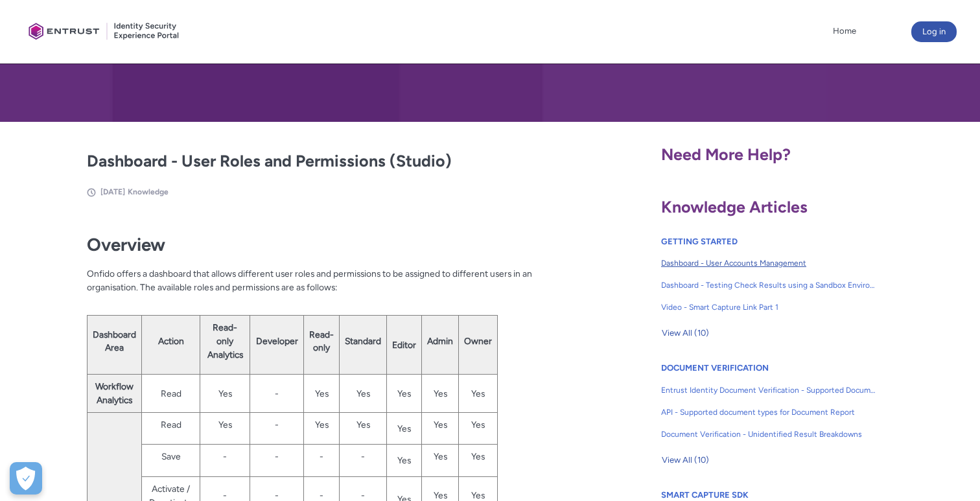 The image size is (980, 501). What do you see at coordinates (326, 161) in the screenshot?
I see `h2: Dashboard - User Roles and Permissions (Studio)` at bounding box center [326, 161].